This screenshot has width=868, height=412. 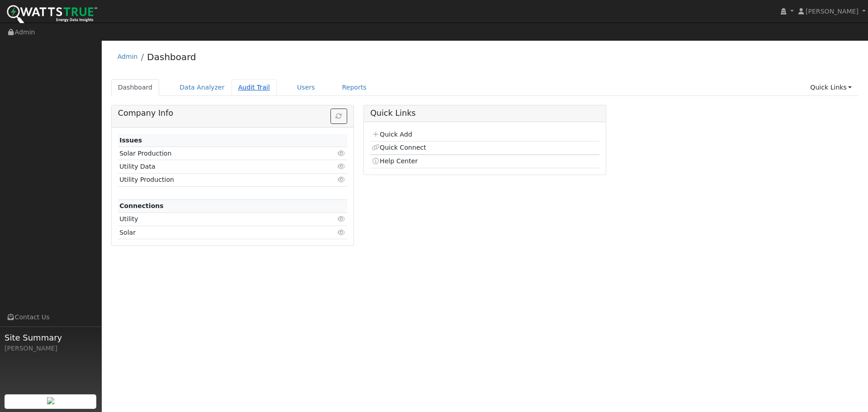 I want to click on img: WattsTrue, so click(x=52, y=15).